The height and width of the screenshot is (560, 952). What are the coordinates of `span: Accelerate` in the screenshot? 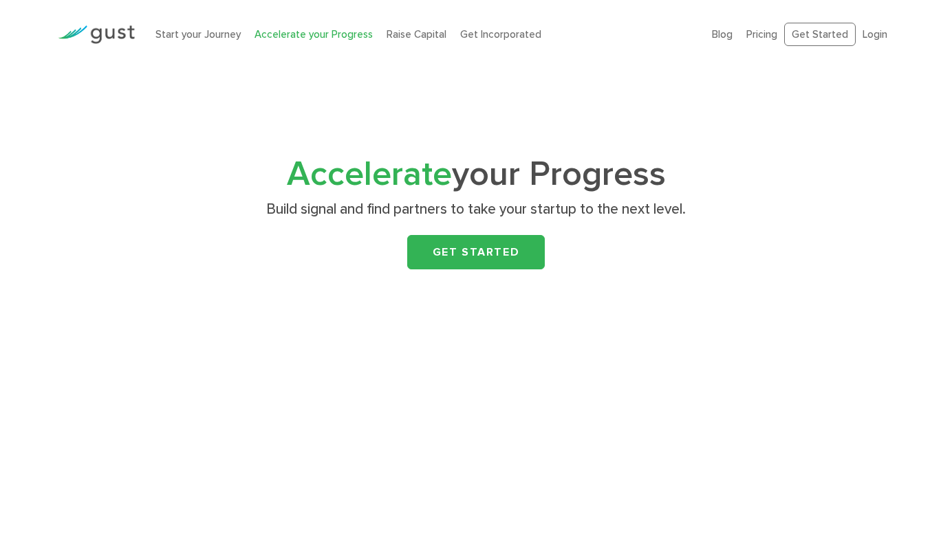 It's located at (369, 174).